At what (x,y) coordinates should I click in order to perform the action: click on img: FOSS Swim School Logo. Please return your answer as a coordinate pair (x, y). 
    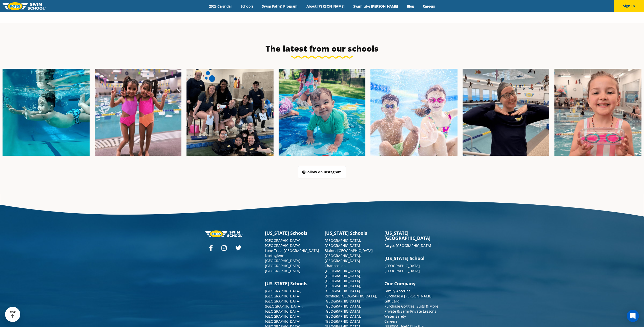
    Looking at the image, I should click on (24, 6).